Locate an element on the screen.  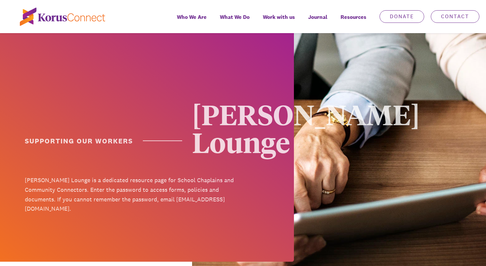
a: Who We Are is located at coordinates (192, 21).